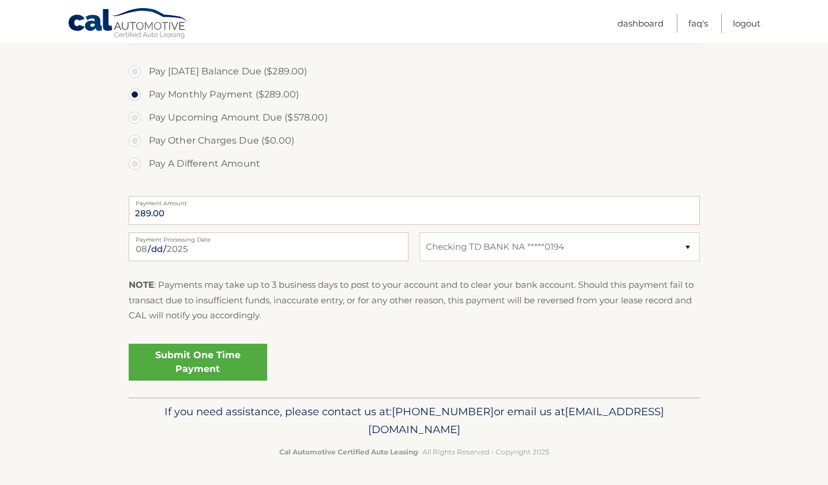  What do you see at coordinates (414, 452) in the screenshot?
I see `p: - All Rights Reserved - Copyright 2025` at bounding box center [414, 452].